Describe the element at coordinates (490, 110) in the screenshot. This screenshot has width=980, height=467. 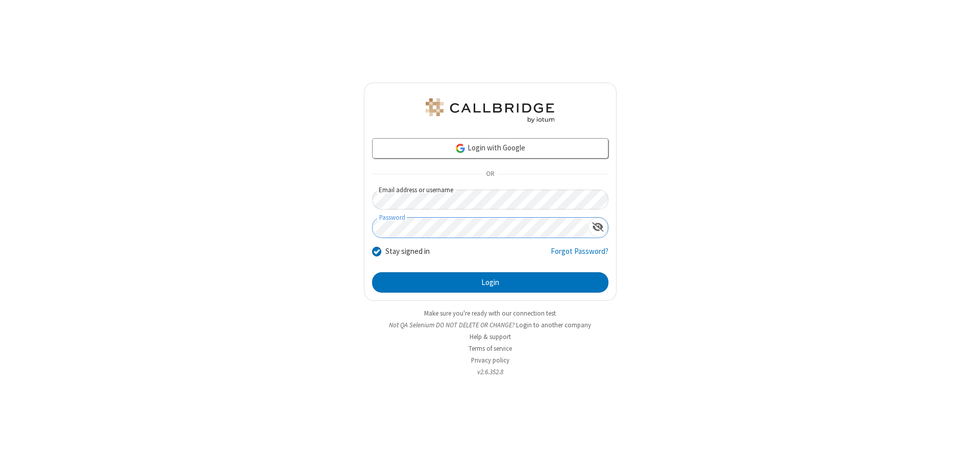
I see `img: QA Selenium DO NOT DELETE OR CHANGE` at that location.